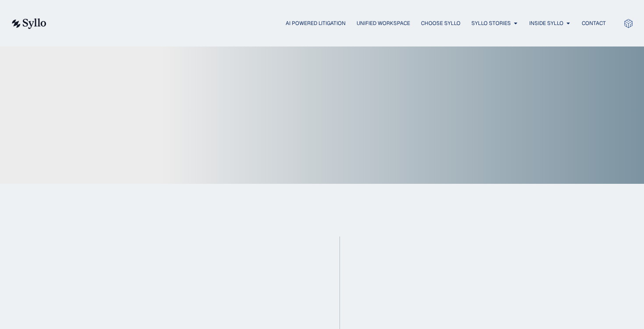  Describe the element at coordinates (491, 23) in the screenshot. I see `a: Syllo Stories` at that location.